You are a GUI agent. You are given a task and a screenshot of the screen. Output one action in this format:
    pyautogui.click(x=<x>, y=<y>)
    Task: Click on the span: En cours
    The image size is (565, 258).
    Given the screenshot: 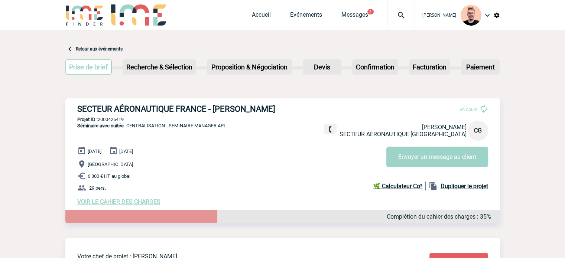 What is the action you would take?
    pyautogui.click(x=468, y=109)
    